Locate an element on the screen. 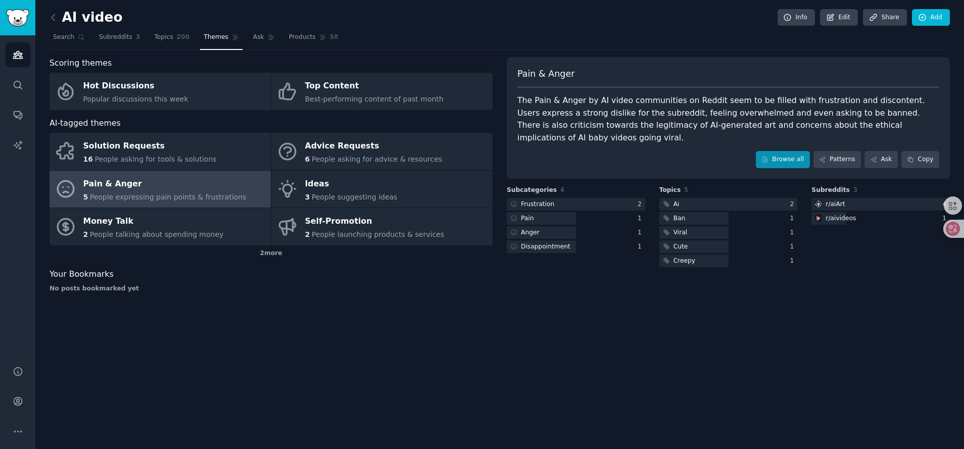 The width and height of the screenshot is (964, 449). span: People talking about spending money is located at coordinates (157, 234).